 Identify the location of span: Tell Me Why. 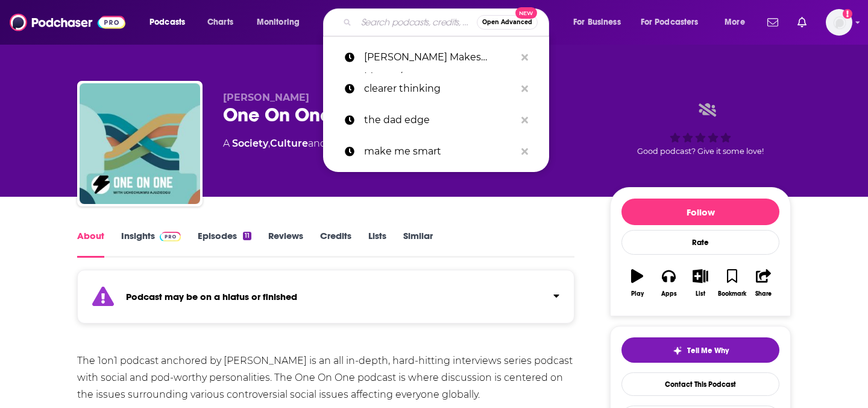
(708, 350).